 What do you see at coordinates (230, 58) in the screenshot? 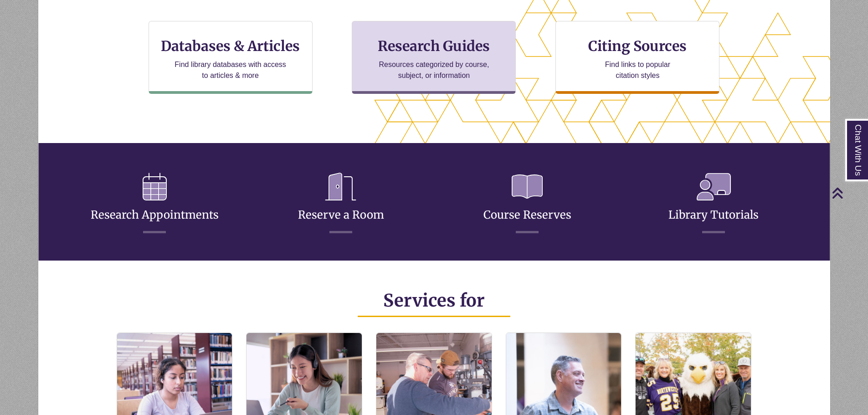
I see `a: Databases & Articles Find library databases with access to articles & more` at bounding box center [230, 58].